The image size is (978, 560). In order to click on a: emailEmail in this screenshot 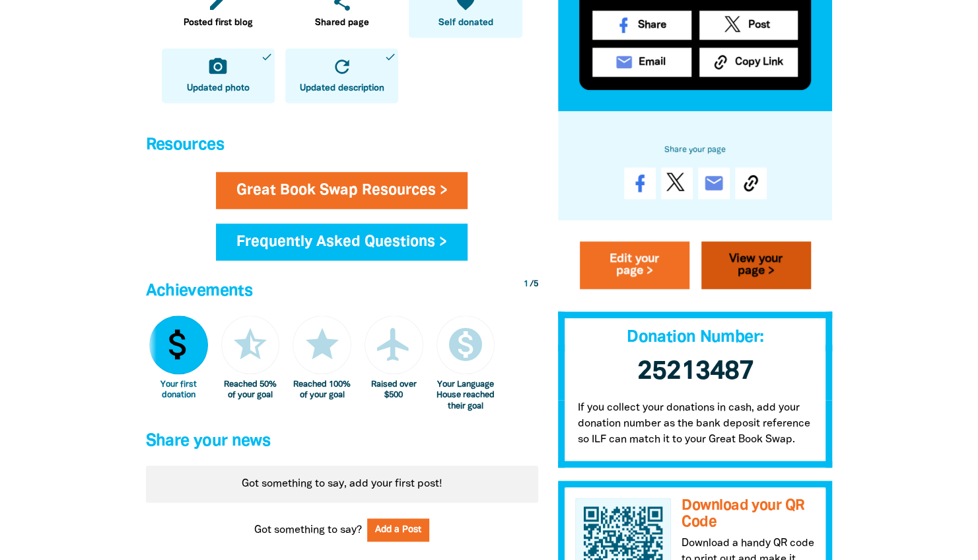, I will do `click(642, 62)`.